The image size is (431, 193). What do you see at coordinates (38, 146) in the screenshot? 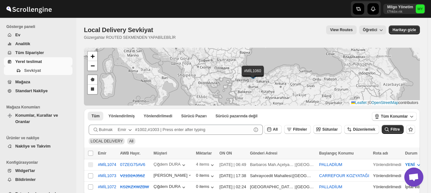
I see `button: Nakliye ve Takvim` at bounding box center [38, 146].